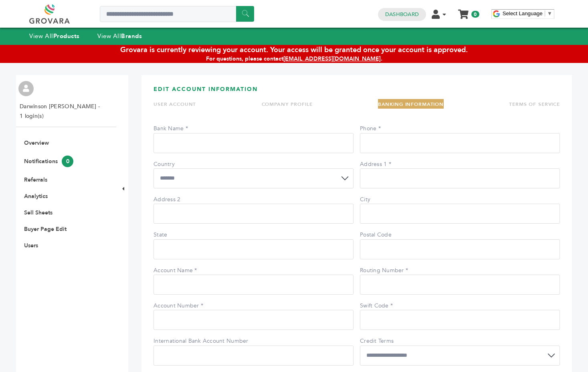  Describe the element at coordinates (26, 89) in the screenshot. I see `img: profile.png` at that location.